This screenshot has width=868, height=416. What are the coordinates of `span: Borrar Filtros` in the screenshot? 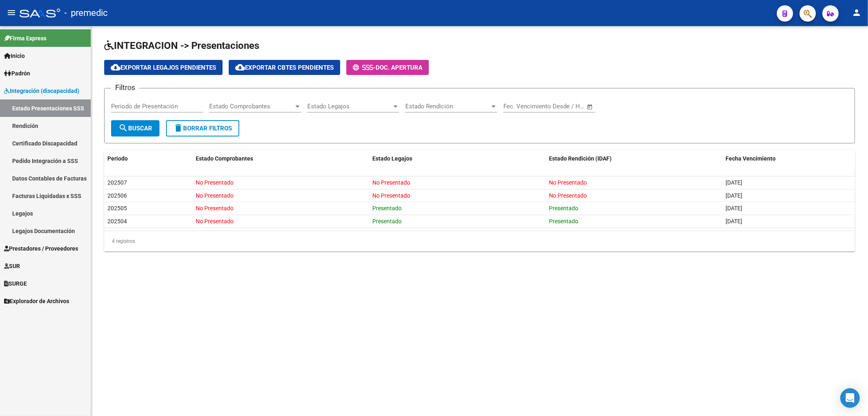 It's located at (203, 128).